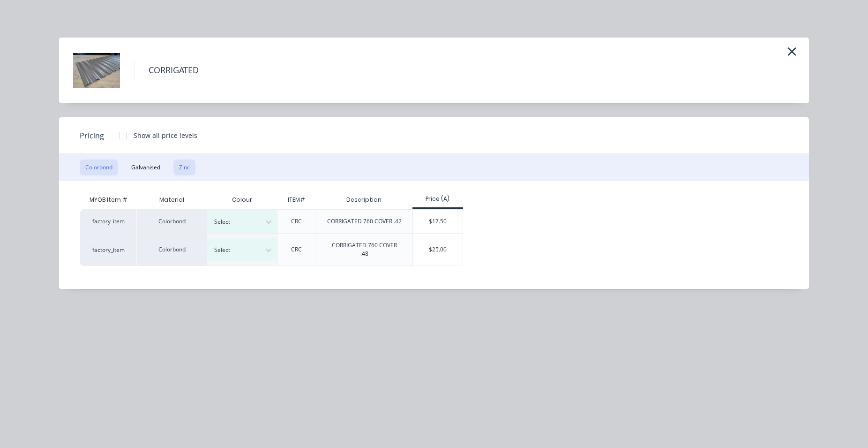 This screenshot has height=448, width=868. Describe the element at coordinates (364, 250) in the screenshot. I see `div: CORRIGATED 760 COVER .48` at that location.